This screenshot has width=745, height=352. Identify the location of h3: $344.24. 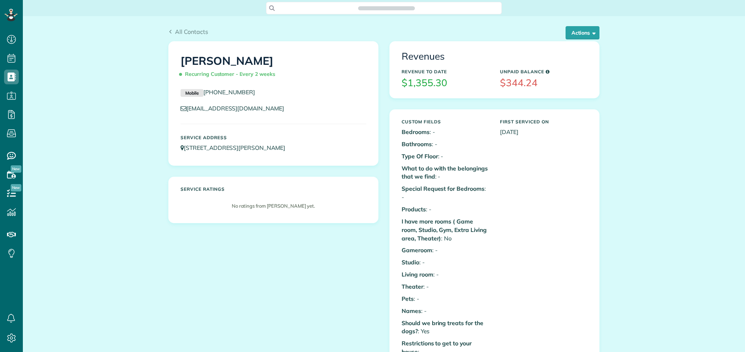
(543, 83).